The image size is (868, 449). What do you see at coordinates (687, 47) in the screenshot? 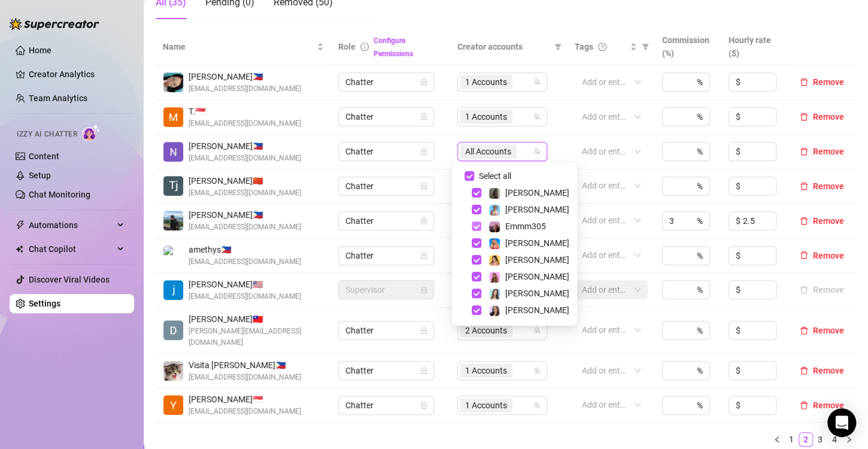
I see `th: Commission (%)` at bounding box center [687, 47].